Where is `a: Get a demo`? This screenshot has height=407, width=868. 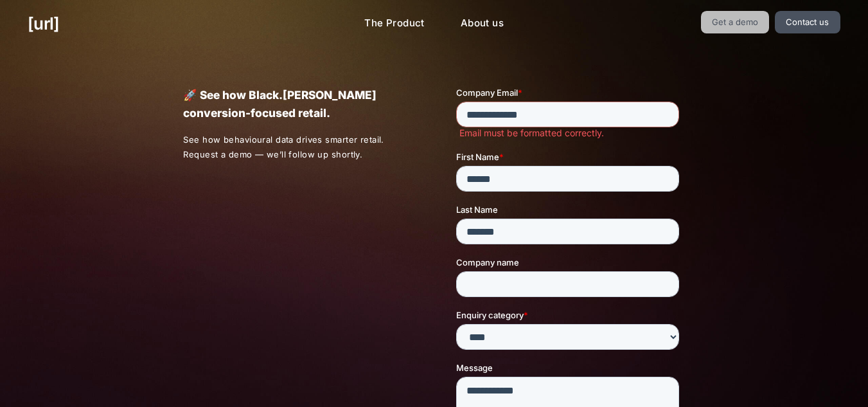
a: Get a demo is located at coordinates (735, 22).